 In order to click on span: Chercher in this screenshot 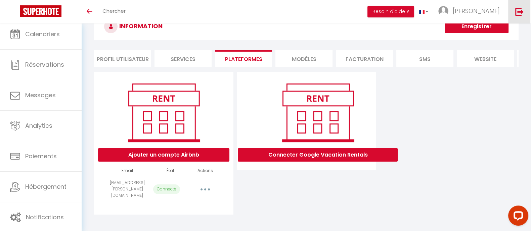, I will do `click(114, 11)`.